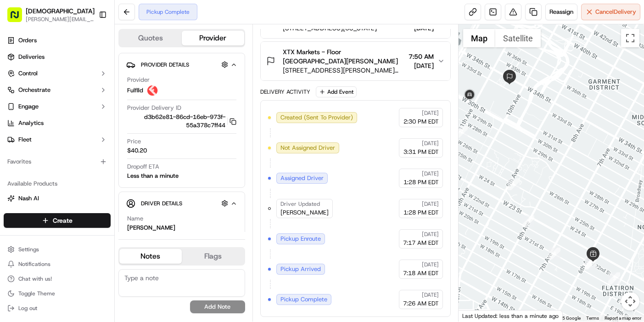 This screenshot has width=644, height=322. What do you see at coordinates (152, 91) in the screenshot?
I see `img: profile_Fulflld_OnFleet_Thistle_SF.png` at bounding box center [152, 91].